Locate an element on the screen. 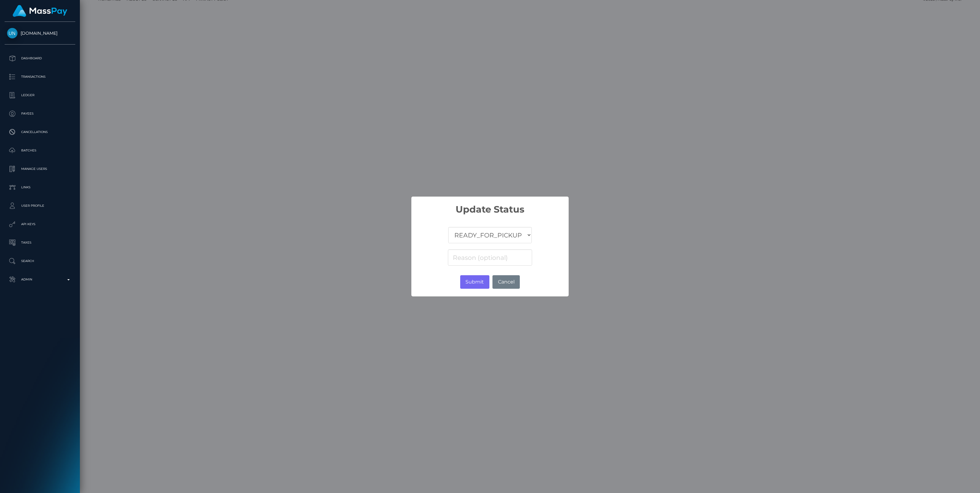 Image resolution: width=980 pixels, height=493 pixels. p: Manage Users is located at coordinates (40, 169).